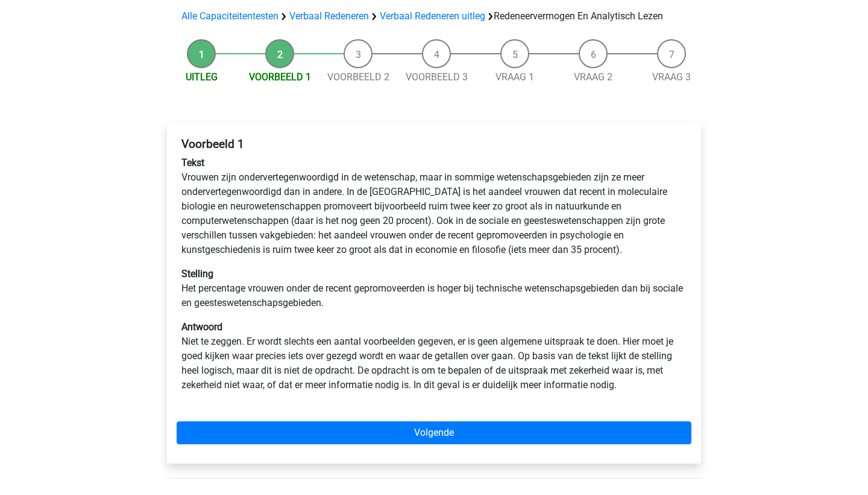 The width and height of the screenshot is (868, 495). What do you see at coordinates (434, 206) in the screenshot?
I see `p: Vrouwen zijn ondervertegenwoordigd in de wetenschap, maar in sommige wetenschapsgebieden zijn ze ...` at bounding box center [434, 206].